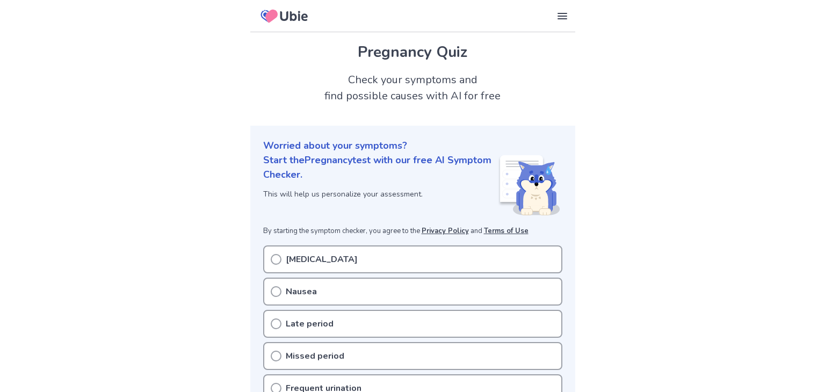 This screenshot has width=825, height=392. I want to click on p: Nausea, so click(301, 292).